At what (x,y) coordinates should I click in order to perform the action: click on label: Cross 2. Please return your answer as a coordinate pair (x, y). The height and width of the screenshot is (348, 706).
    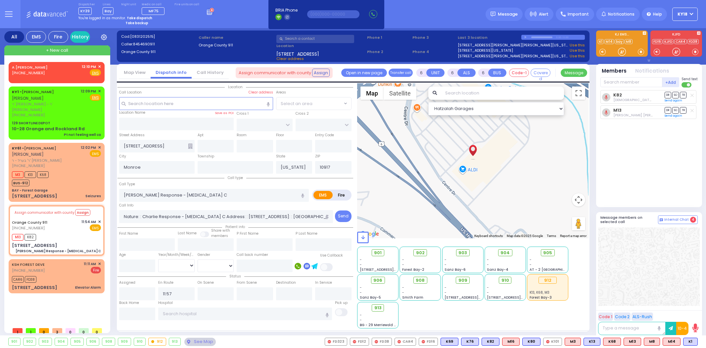
    Looking at the image, I should click on (302, 114).